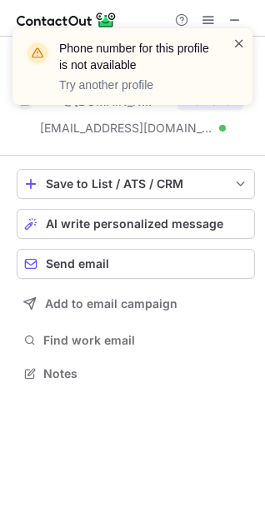  I want to click on button: Send email, so click(136, 264).